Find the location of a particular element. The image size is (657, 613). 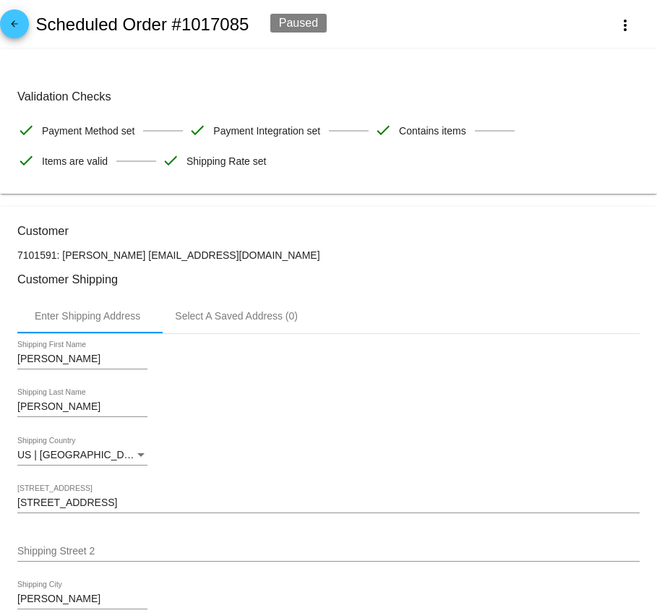

input: Shipping First Name is located at coordinates (82, 359).